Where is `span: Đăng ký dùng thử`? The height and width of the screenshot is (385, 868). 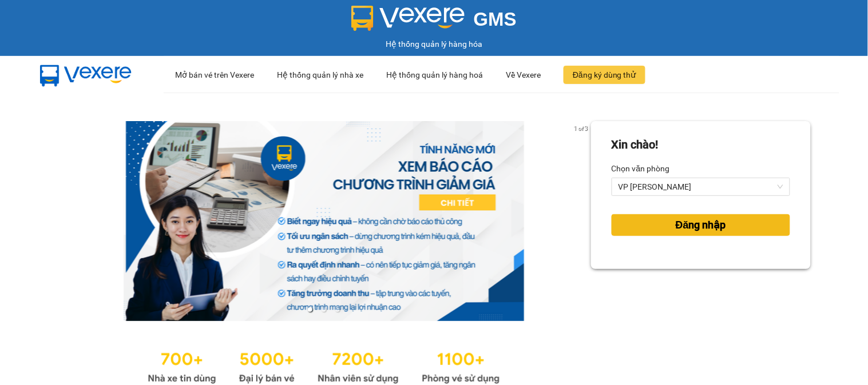 span: Đăng ký dùng thử is located at coordinates (604, 75).